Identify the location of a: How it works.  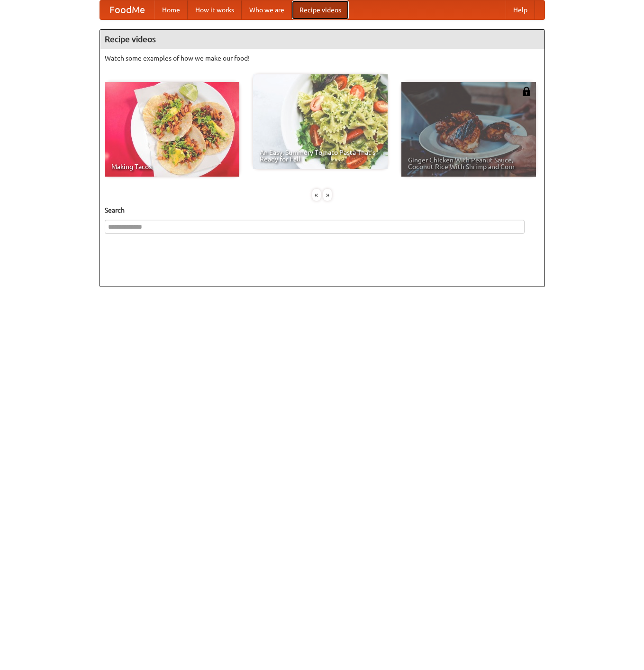
(215, 10).